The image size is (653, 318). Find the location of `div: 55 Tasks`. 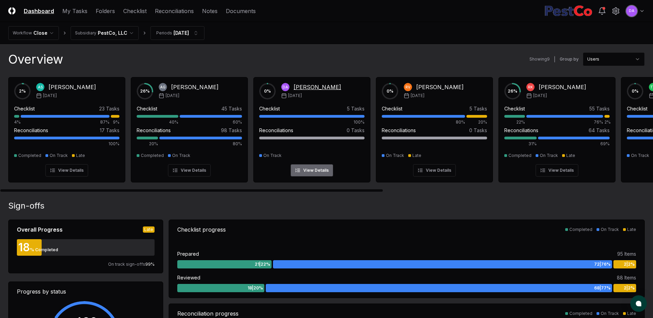

div: 55 Tasks is located at coordinates (599, 108).